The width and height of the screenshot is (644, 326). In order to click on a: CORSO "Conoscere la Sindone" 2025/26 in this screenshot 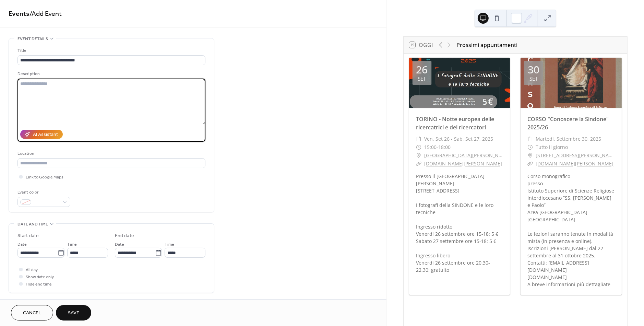, I will do `click(568, 123)`.